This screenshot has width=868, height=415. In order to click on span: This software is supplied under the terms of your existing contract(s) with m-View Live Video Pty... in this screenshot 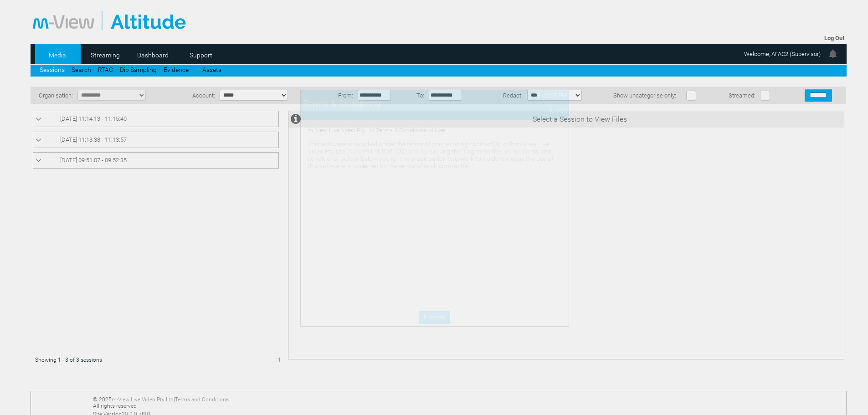, I will do `click(431, 155)`.